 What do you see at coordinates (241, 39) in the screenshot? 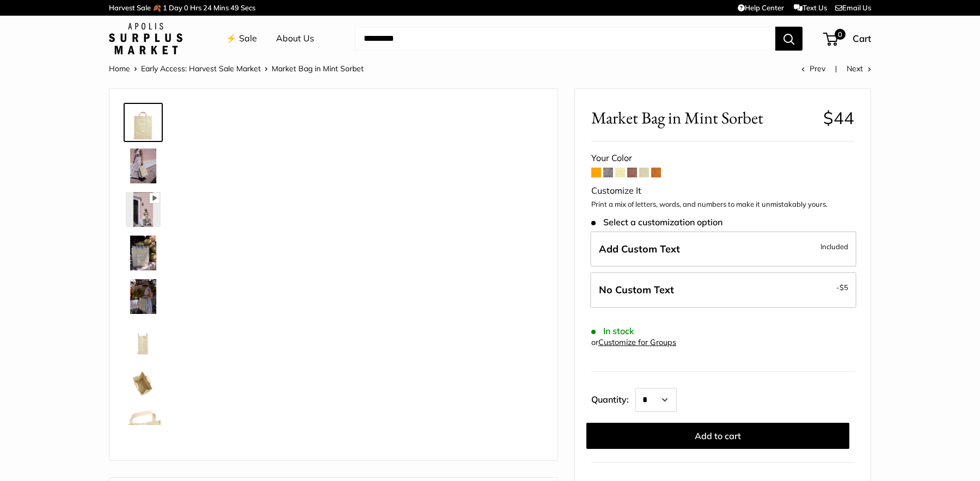
I see `a: ⚡️ Sale` at bounding box center [241, 39].